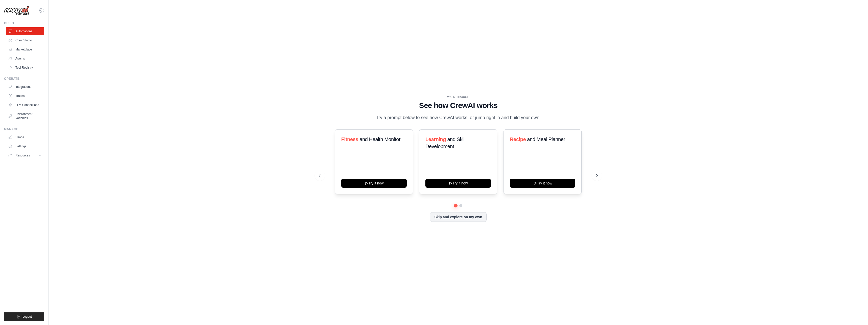  Describe the element at coordinates (436, 139) in the screenshot. I see `span: Learning` at that location.